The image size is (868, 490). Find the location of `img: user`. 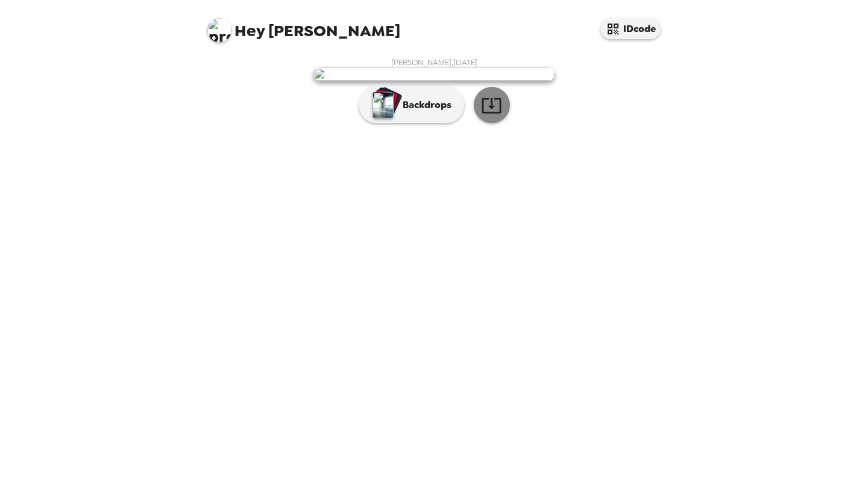

img: user is located at coordinates (434, 74).